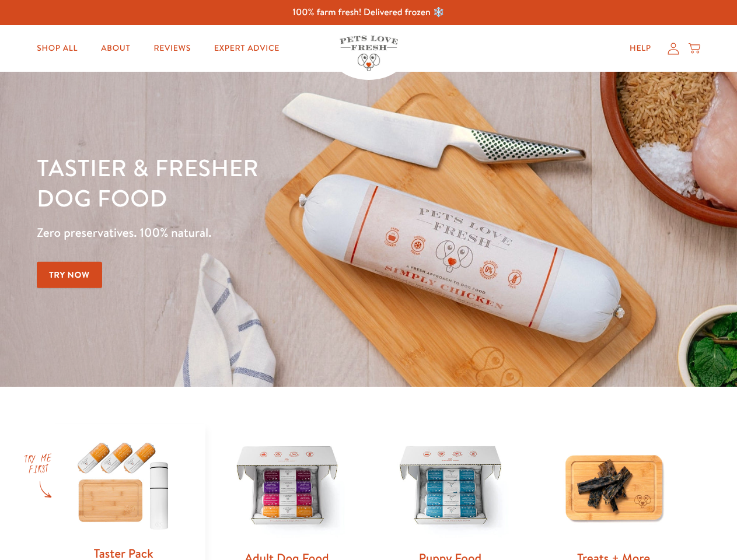  I want to click on h1: Tastier & fresher dog food, so click(258, 183).